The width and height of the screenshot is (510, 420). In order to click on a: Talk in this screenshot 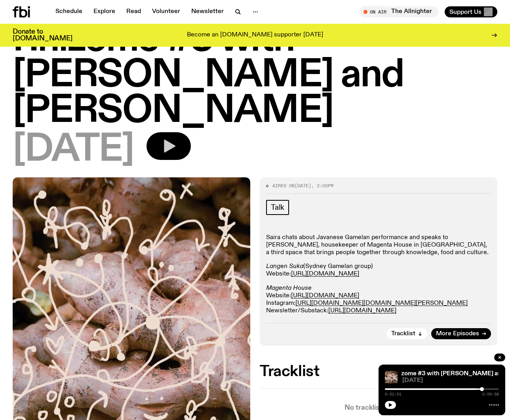, I will do `click(278, 207)`.